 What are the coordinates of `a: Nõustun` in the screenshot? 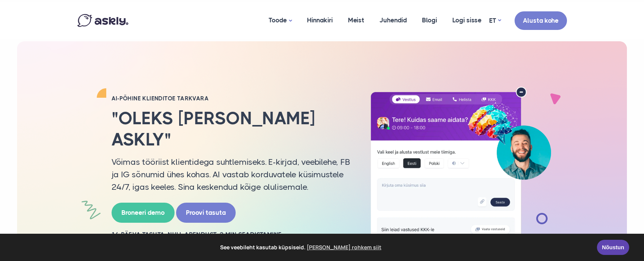 It's located at (613, 247).